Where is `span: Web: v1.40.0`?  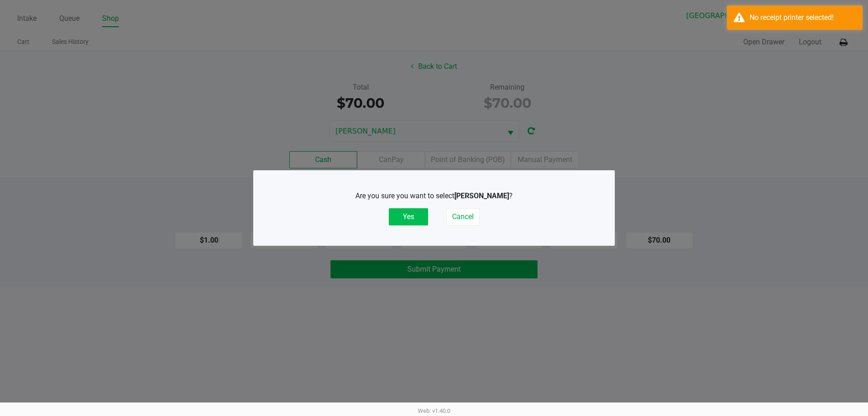 span: Web: v1.40.0 is located at coordinates (434, 410).